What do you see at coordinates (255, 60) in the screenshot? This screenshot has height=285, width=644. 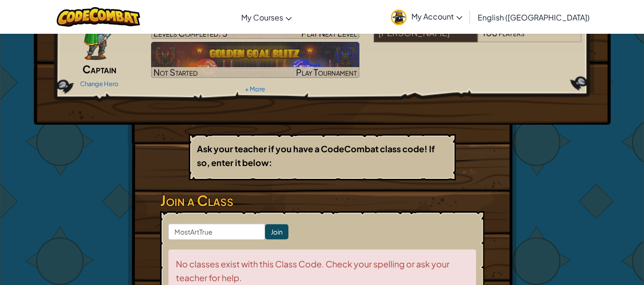 I see `img: Golden Goal` at bounding box center [255, 60].